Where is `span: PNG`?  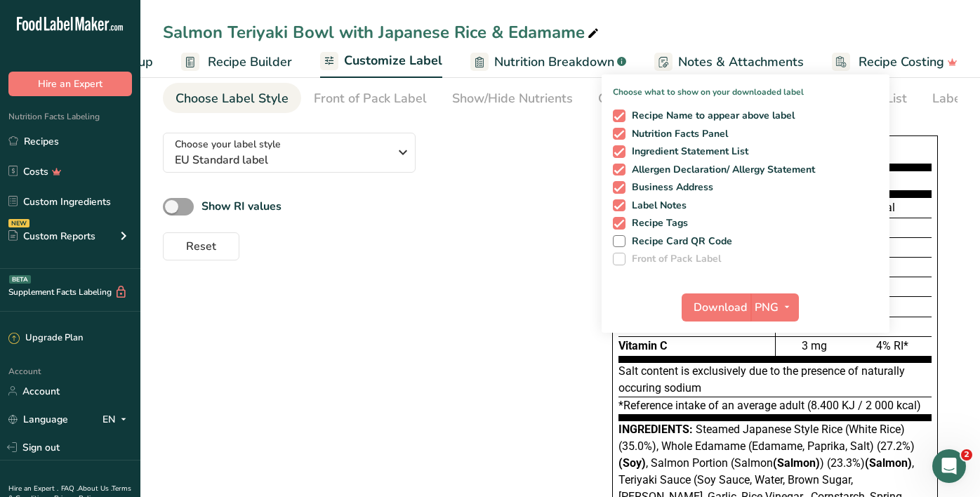
span: PNG is located at coordinates (767, 308).